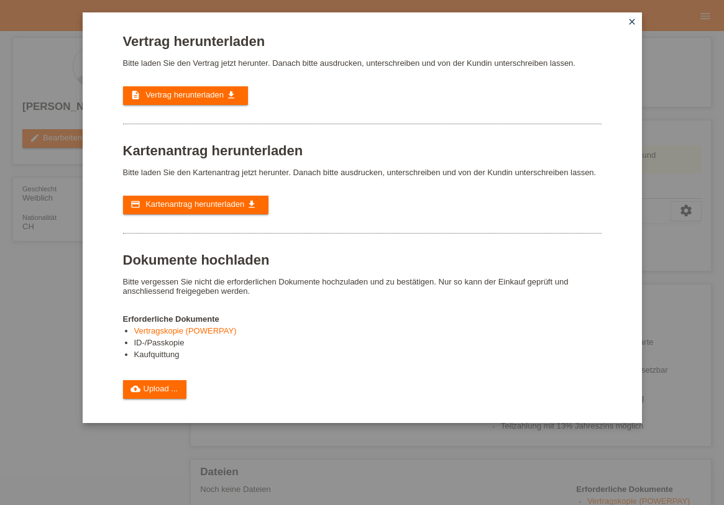  Describe the element at coordinates (362, 41) in the screenshot. I see `h1: Vertrag herunterladen` at that location.